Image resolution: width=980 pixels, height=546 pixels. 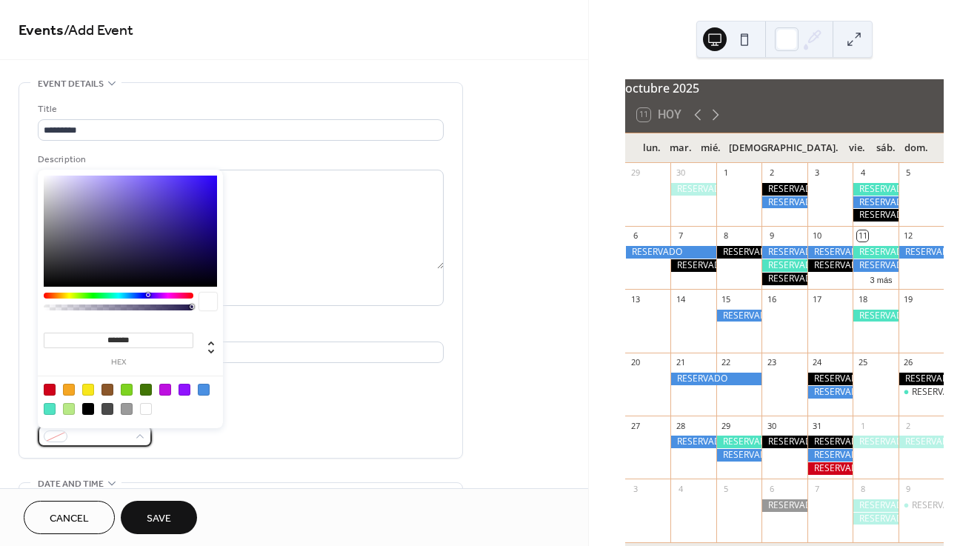 What do you see at coordinates (680, 362) in the screenshot?
I see `div: 21` at bounding box center [680, 362].